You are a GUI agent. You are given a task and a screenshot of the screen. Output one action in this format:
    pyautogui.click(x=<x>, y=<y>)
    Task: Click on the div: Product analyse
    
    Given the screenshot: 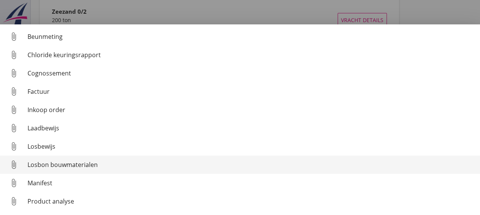 What is the action you would take?
    pyautogui.click(x=251, y=202)
    